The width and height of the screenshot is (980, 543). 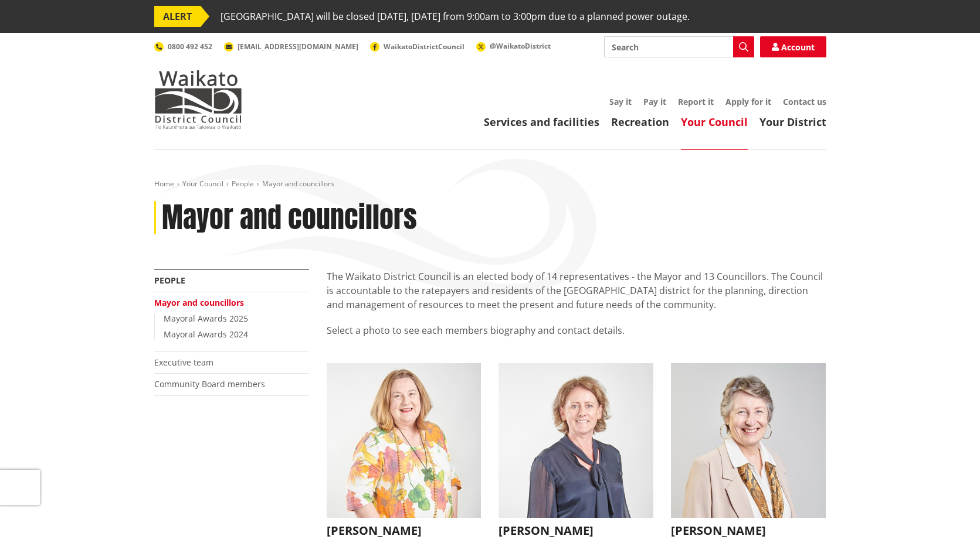 What do you see at coordinates (417, 46) in the screenshot?
I see `a: WaikatoDistrictCouncil` at bounding box center [417, 46].